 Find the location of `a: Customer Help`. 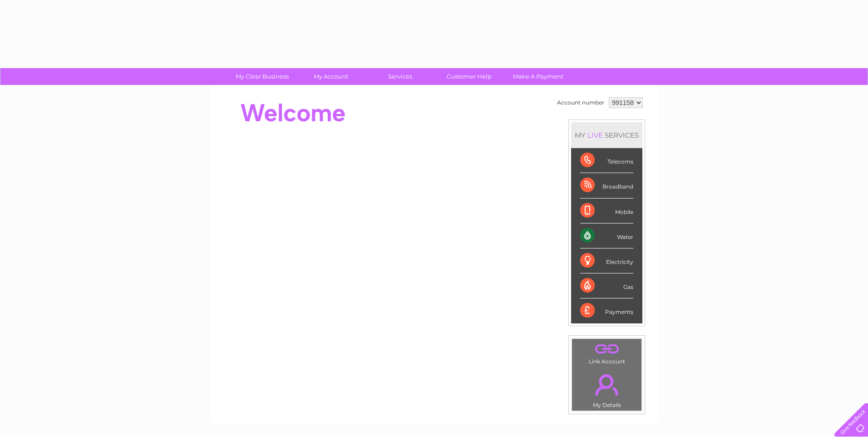

a: Customer Help is located at coordinates (469, 76).